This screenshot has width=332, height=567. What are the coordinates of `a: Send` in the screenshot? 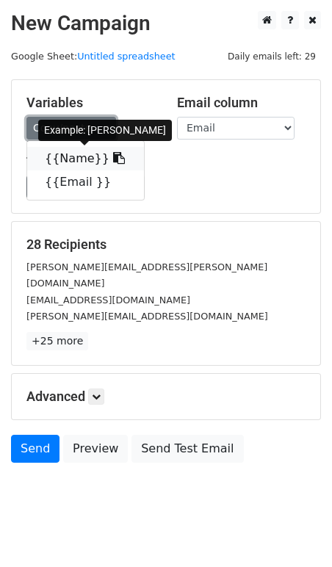 It's located at (35, 449).